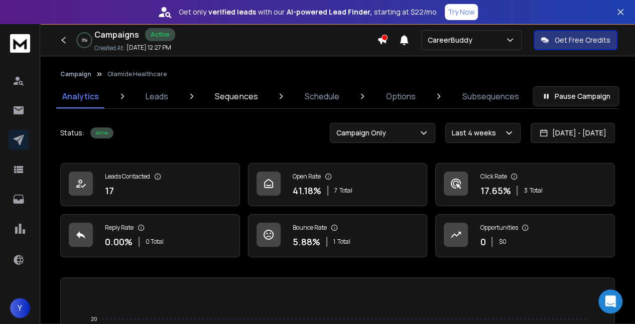  Describe the element at coordinates (482, 242) in the screenshot. I see `p: 0` at that location.